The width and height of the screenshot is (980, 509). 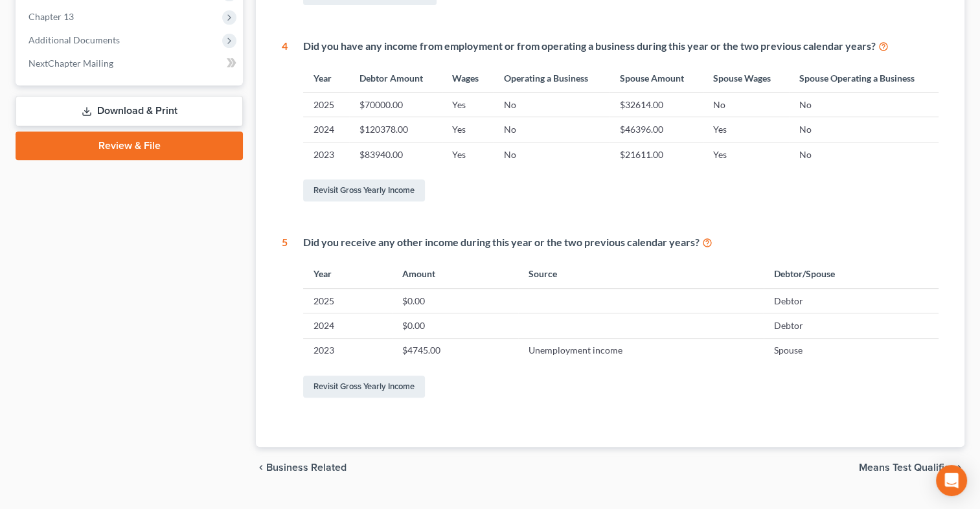 I want to click on a: Review & File, so click(x=129, y=145).